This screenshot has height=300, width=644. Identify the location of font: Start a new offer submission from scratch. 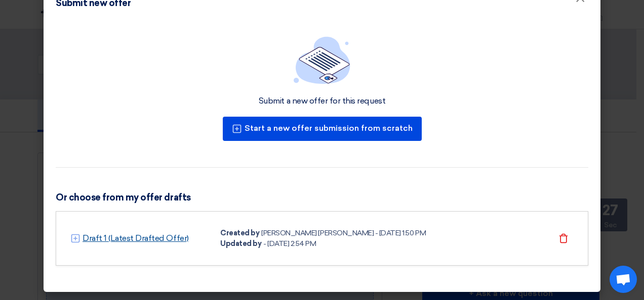
(329, 128).